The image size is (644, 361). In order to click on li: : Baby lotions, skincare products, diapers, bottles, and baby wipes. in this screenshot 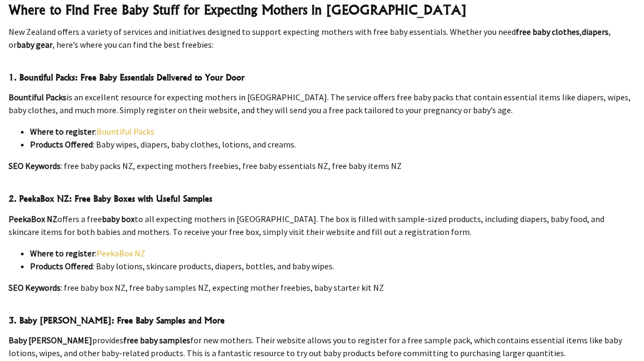, I will do `click(333, 266)`.